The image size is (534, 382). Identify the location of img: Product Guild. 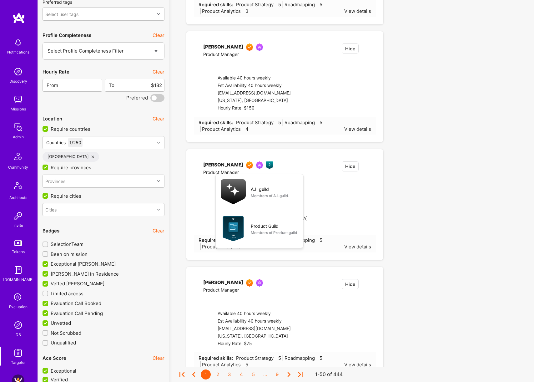
(233, 229).